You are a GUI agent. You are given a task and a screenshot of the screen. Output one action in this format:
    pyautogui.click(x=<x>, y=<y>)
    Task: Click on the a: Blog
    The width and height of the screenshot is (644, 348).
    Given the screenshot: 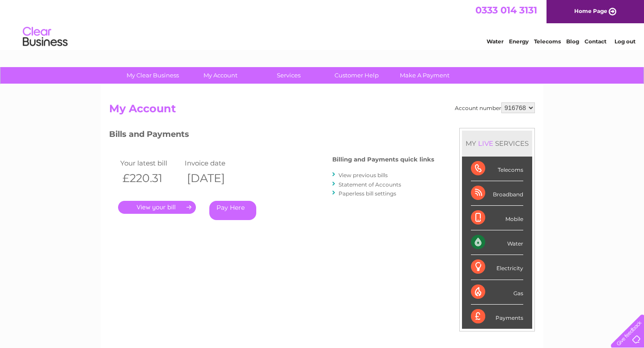 What is the action you would take?
    pyautogui.click(x=572, y=41)
    